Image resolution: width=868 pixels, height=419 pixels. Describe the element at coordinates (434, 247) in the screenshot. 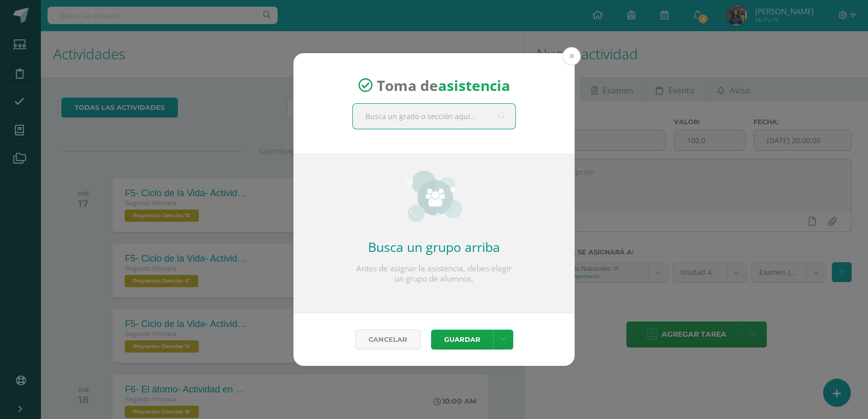

I see `h2: Busca un grupo arriba` at that location.